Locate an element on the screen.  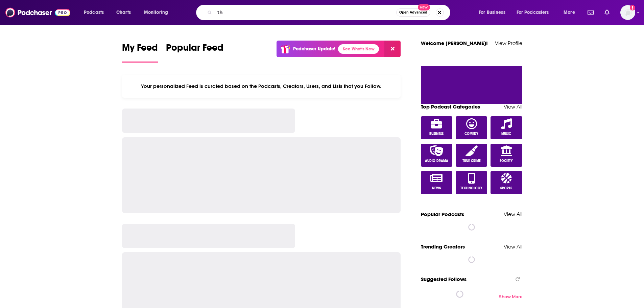
span: My Feed is located at coordinates (140, 50).